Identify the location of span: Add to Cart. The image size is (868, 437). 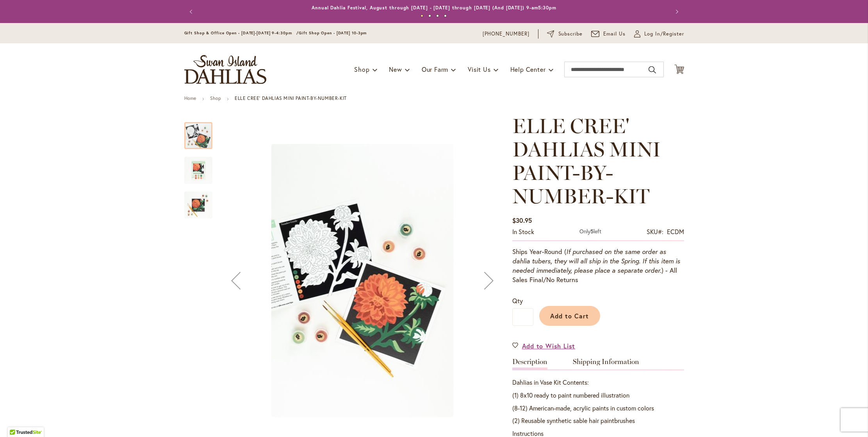
(569, 316).